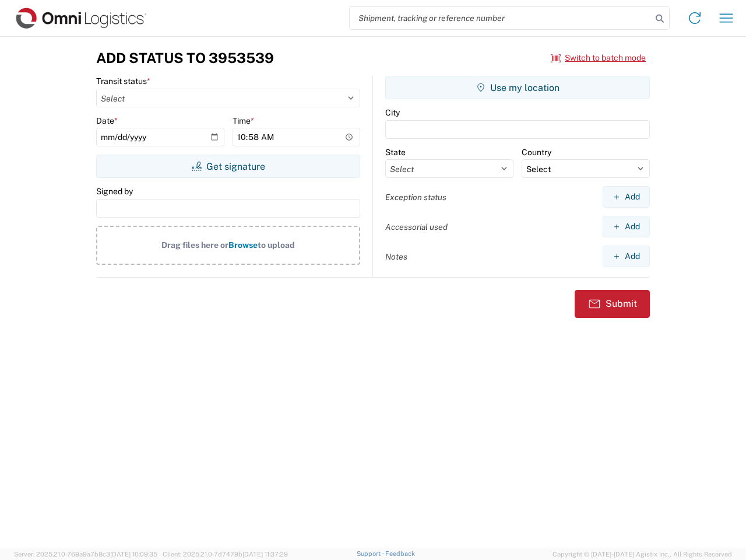  Describe the element at coordinates (243, 245) in the screenshot. I see `span: Browse` at that location.